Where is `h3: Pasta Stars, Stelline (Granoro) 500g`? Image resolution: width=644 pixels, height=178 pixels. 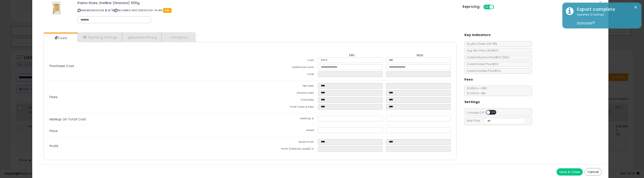
h3: Pasta Stars, Stelline (Granoro) 500g is located at coordinates (267, 3).